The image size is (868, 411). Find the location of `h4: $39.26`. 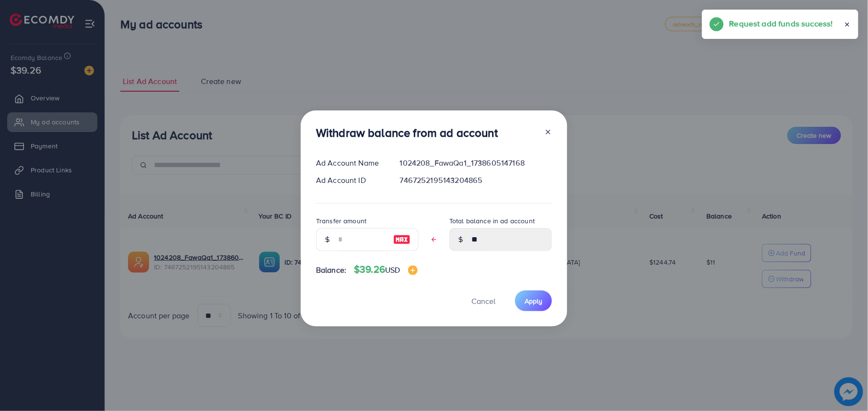

h4: $39.26 is located at coordinates (385, 270).